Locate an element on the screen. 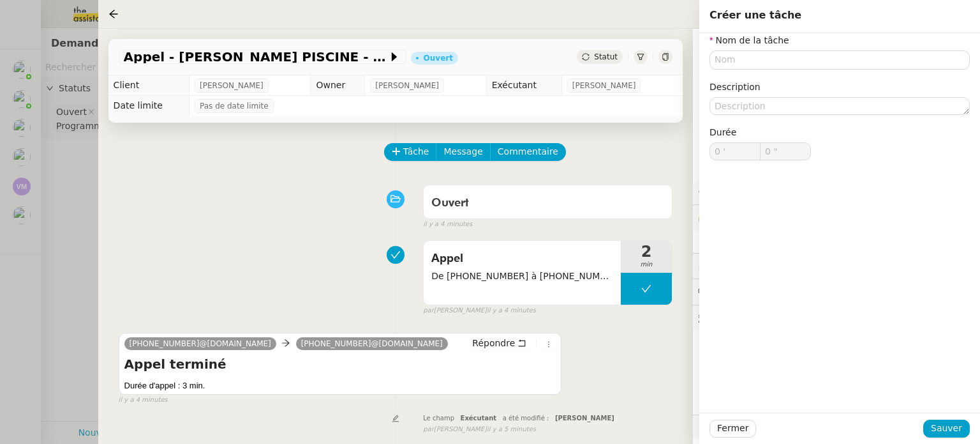  span: Appel is located at coordinates (522, 259).